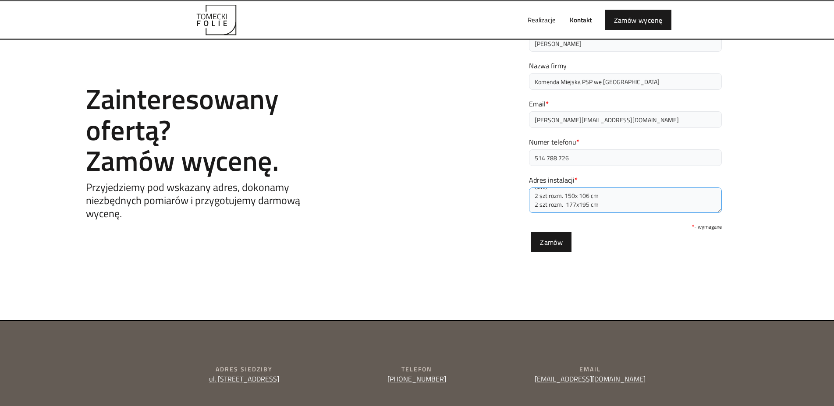 This screenshot has width=834, height=406. What do you see at coordinates (626, 137) in the screenshot?
I see `form: Email Form` at bounding box center [626, 137].